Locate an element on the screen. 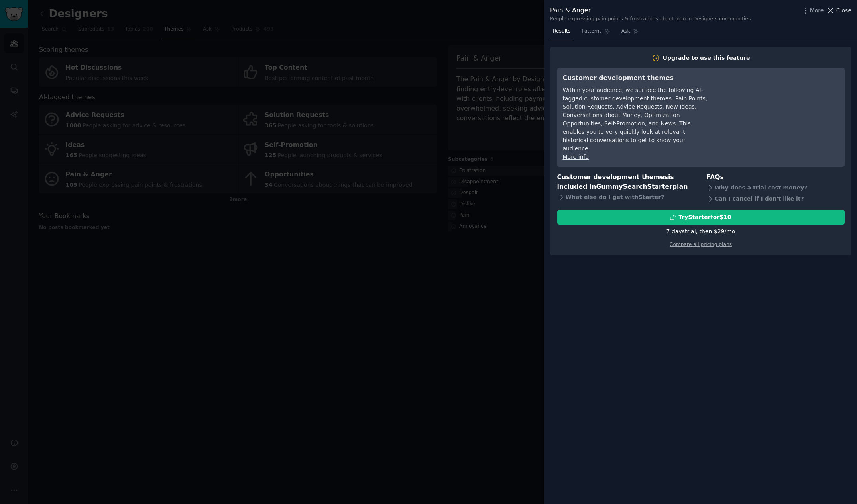 This screenshot has height=504, width=857. a: More info is located at coordinates (575, 157).